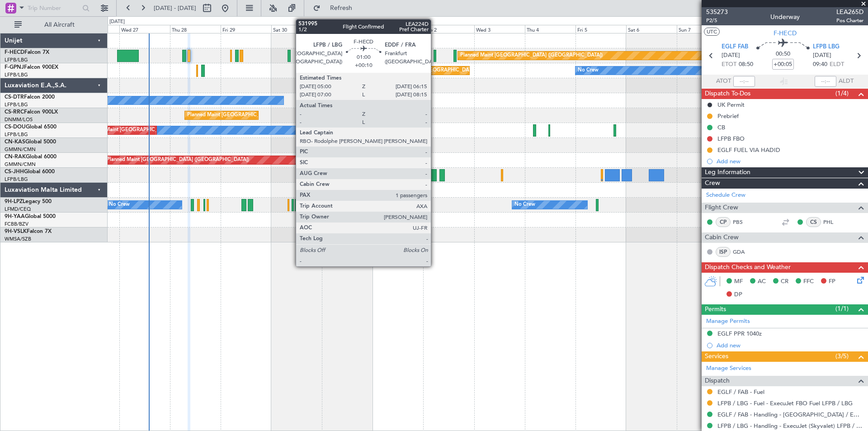  I want to click on span: ETOT, so click(729, 64).